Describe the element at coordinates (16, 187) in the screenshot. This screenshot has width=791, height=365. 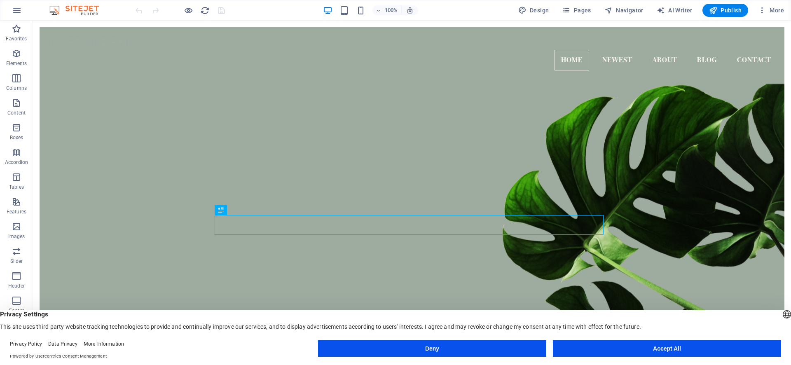
I see `p: Tables` at that location.